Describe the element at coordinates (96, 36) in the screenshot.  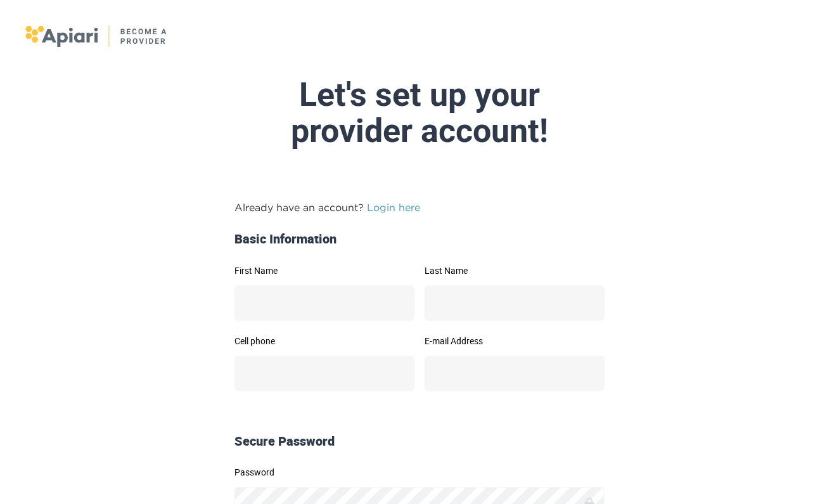
I see `img: logo` at that location.